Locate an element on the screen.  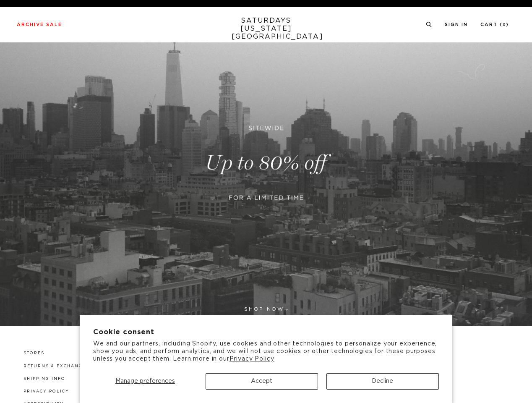
a: Returns & Exchanges is located at coordinates (56, 366).